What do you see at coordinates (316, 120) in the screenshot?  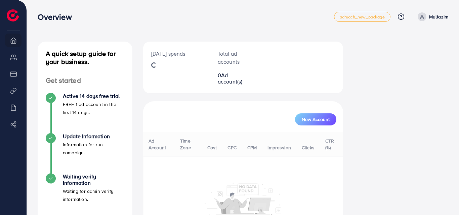 I see `span: New Account` at bounding box center [316, 120].